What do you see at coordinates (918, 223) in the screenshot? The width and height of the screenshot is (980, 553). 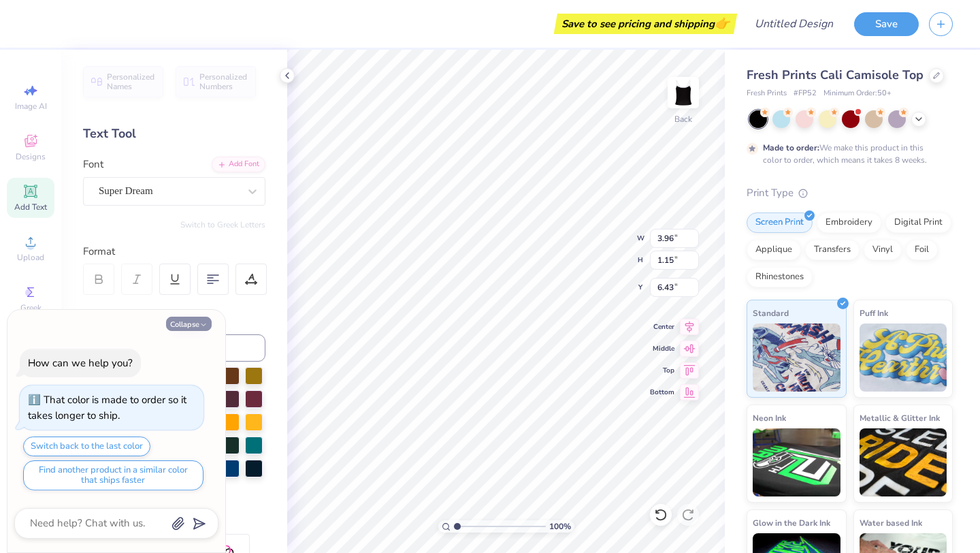 I see `div: Digital Print` at bounding box center [918, 223].